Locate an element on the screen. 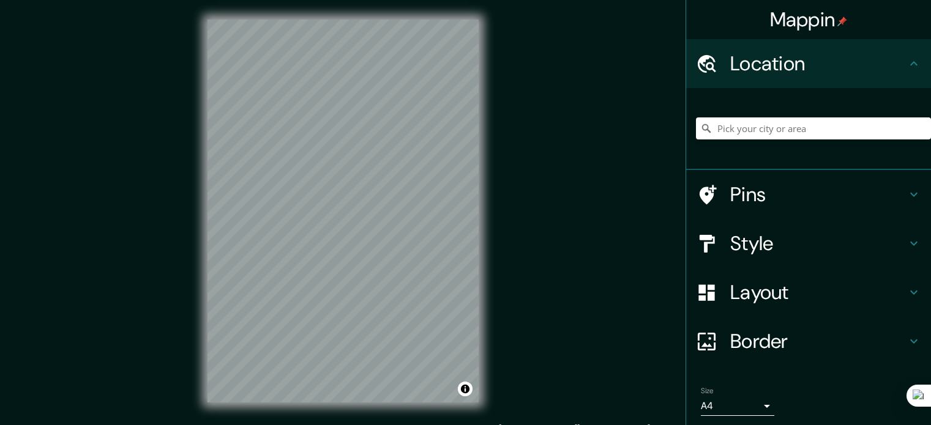 The width and height of the screenshot is (931, 425). h4: Mappin is located at coordinates (809, 20).